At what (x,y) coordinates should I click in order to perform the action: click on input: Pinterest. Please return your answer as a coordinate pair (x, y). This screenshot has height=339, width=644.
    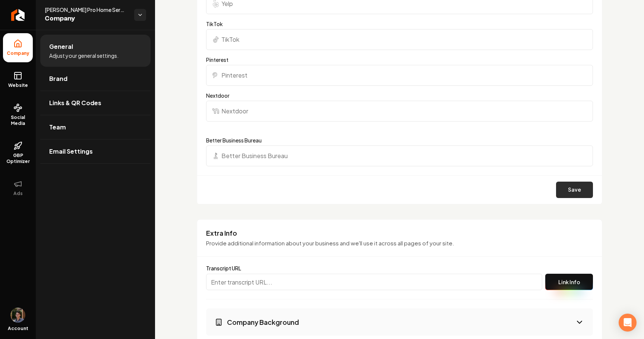
    Looking at the image, I should click on (399, 75).